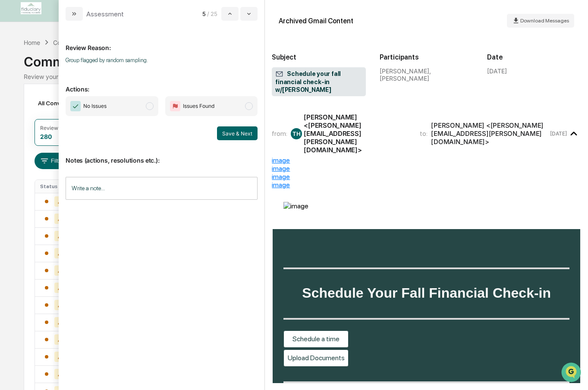 This screenshot has height=390, width=588. Describe the element at coordinates (46, 136) in the screenshot. I see `div: 280` at that location.